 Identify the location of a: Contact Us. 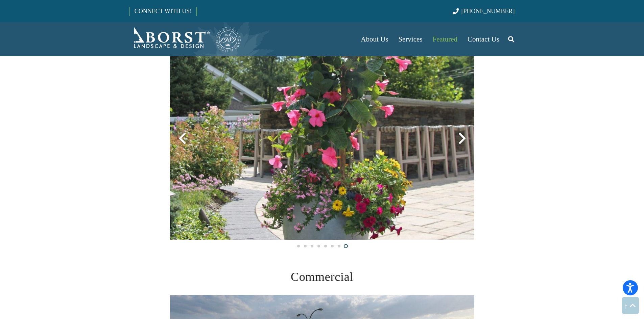
(484, 39).